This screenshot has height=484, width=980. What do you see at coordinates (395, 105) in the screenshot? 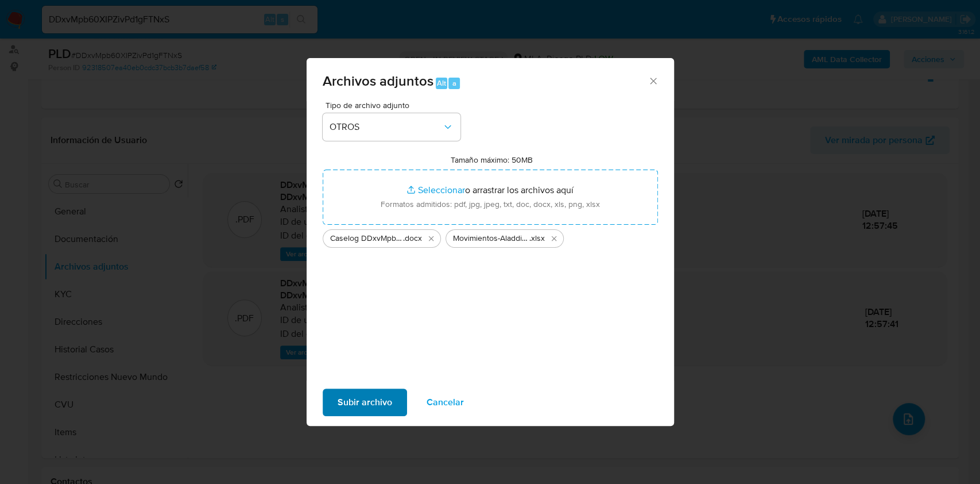
I see `span: Tipo de archivo adjunto` at bounding box center [395, 105].